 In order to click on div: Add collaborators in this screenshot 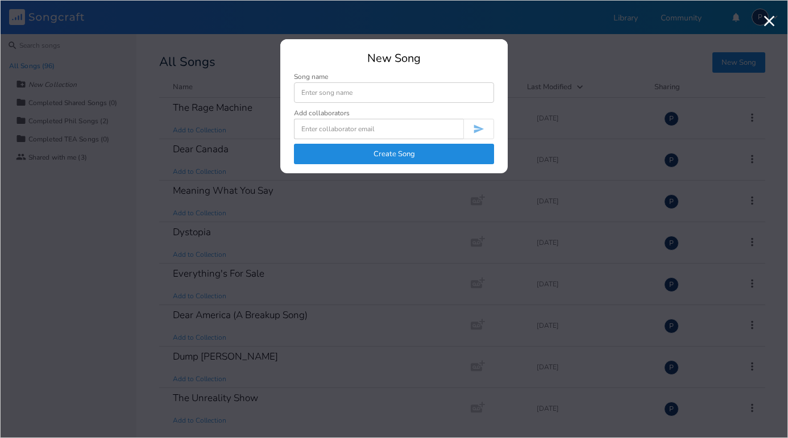, I will do `click(322, 113)`.